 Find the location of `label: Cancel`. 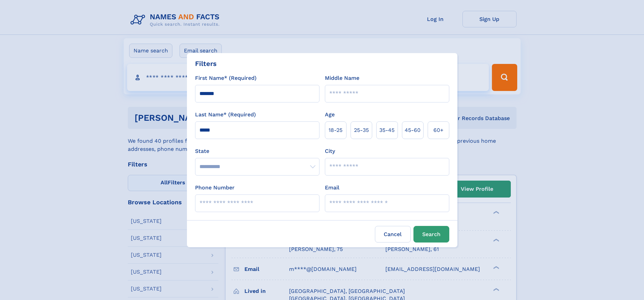

label: Cancel is located at coordinates (393, 234).